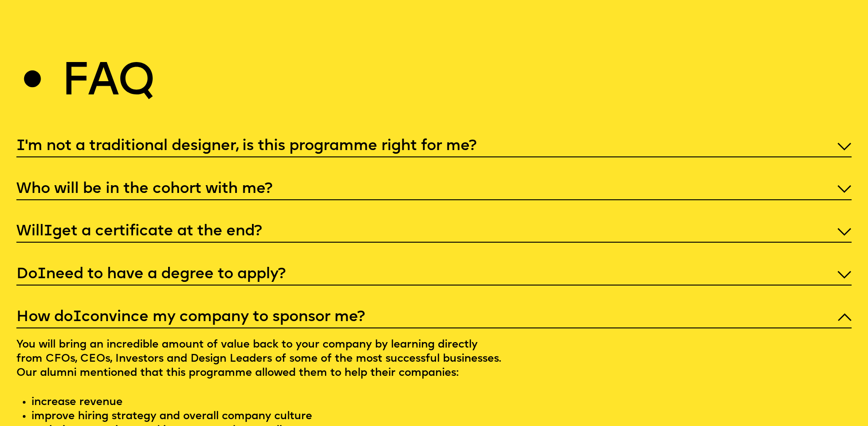  I want to click on p: Do need to have a degree to apply?, so click(434, 275).